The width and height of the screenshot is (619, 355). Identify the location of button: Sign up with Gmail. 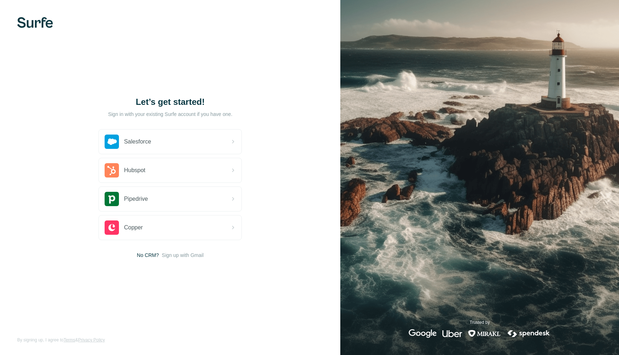
(183, 255).